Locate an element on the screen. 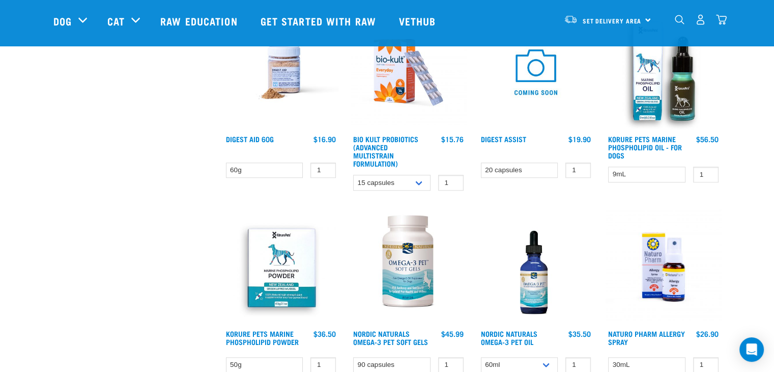 The image size is (774, 372). a: Vethub is located at coordinates (419, 21).